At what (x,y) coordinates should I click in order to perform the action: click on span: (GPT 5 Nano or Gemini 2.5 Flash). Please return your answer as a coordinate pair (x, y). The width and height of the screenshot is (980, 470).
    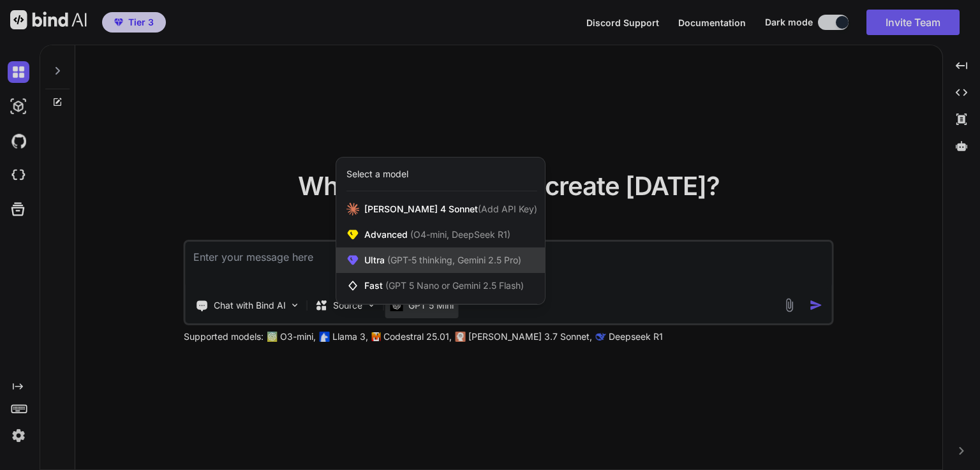
    Looking at the image, I should click on (455, 285).